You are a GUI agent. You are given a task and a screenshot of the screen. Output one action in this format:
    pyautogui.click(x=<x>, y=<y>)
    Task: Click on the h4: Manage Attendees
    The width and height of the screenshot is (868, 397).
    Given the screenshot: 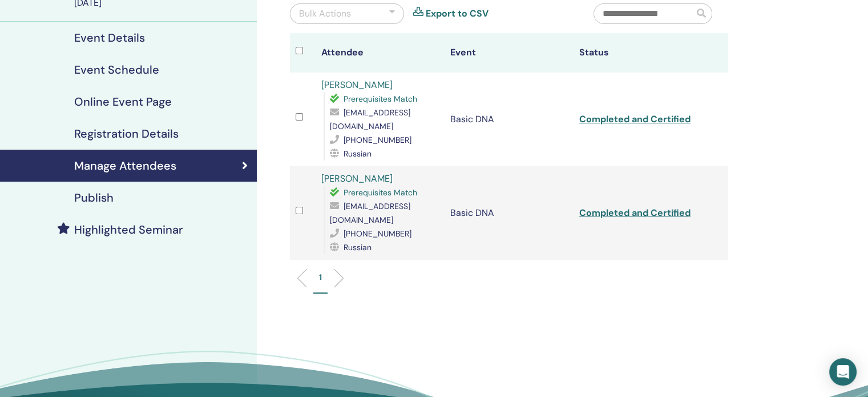 What is the action you would take?
    pyautogui.click(x=125, y=165)
    